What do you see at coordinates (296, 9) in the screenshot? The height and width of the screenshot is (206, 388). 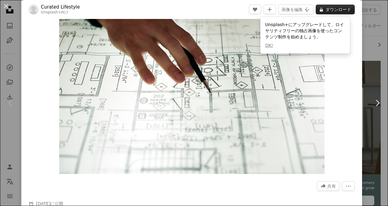 I see `button: 画像を編集` at bounding box center [296, 9].